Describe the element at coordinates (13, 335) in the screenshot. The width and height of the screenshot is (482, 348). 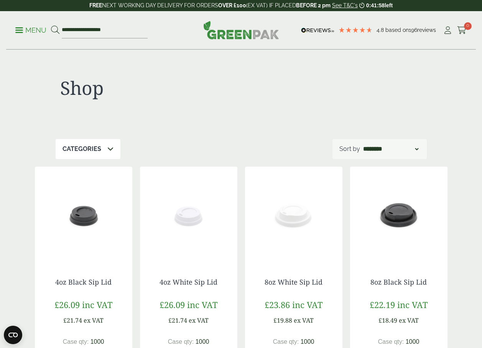
I see `button: Open CMP widget` at that location.